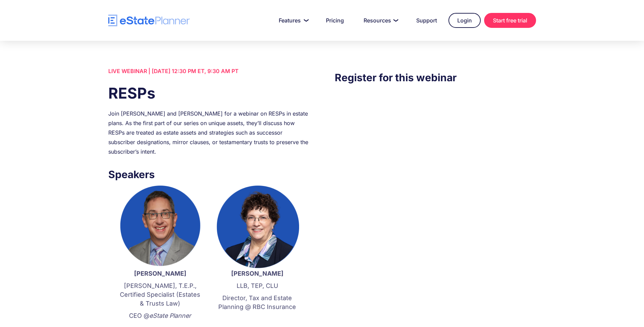 This screenshot has height=327, width=644. What do you see at coordinates (209, 93) in the screenshot?
I see `h1: RESPs` at bounding box center [209, 93].